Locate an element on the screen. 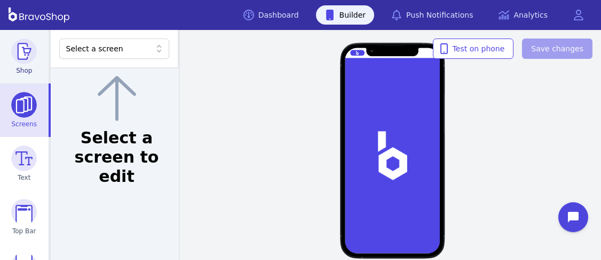 This screenshot has height=260, width=601. a: Push Notifications is located at coordinates (432, 15).